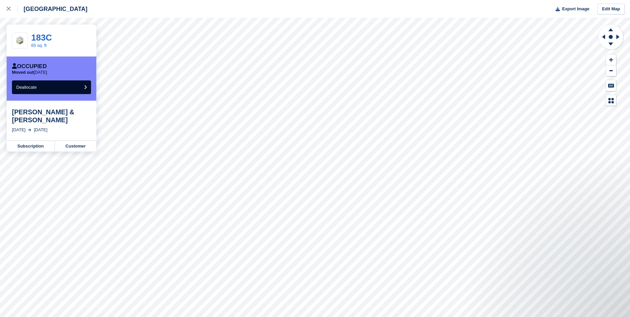 The width and height of the screenshot is (630, 317). Describe the element at coordinates (611, 100) in the screenshot. I see `button: Map Legend` at that location.